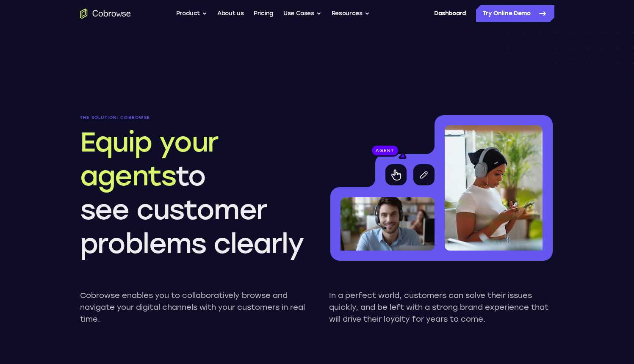 The height and width of the screenshot is (364, 634). I want to click on p: In a perfect world, customers can solve their issues quickly, and be left with a strong brand exp..., so click(441, 308).